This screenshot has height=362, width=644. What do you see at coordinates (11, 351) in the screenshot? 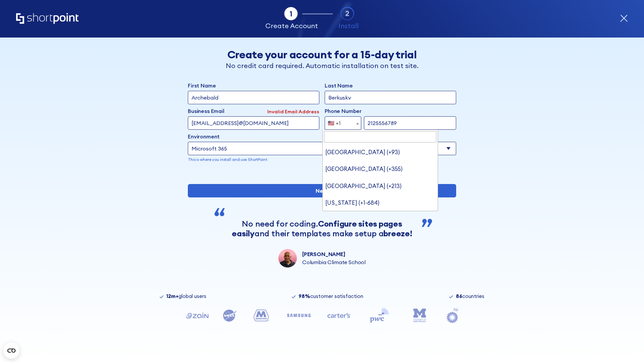
I see `button: Open CMP widget` at bounding box center [11, 351].